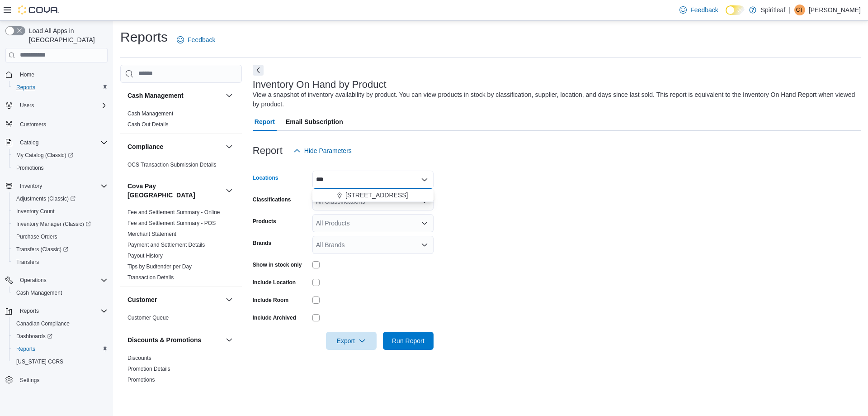 The height and width of the screenshot is (416, 868). I want to click on a: Merchant Statement, so click(152, 234).